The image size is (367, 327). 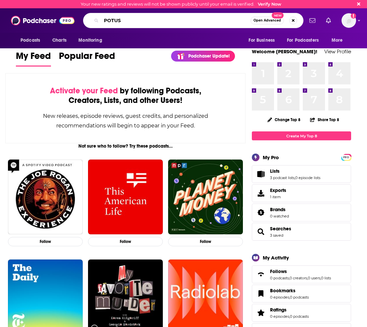 I want to click on div: Search podcasts, credits, & more..., so click(x=194, y=21).